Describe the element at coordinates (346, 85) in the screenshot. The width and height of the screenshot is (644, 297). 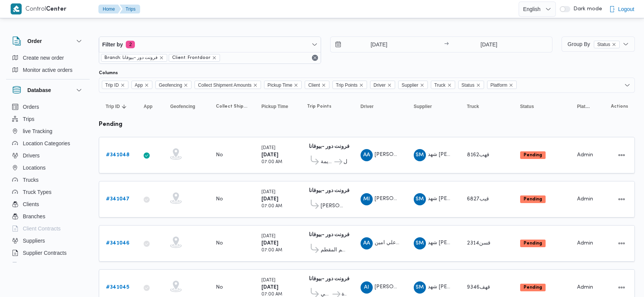
I see `span: Trip Points` at that location.